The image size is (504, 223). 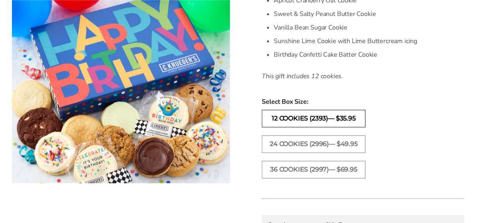 I want to click on li: Birthday Confetti Cake Batter Cookie, so click(x=369, y=55).